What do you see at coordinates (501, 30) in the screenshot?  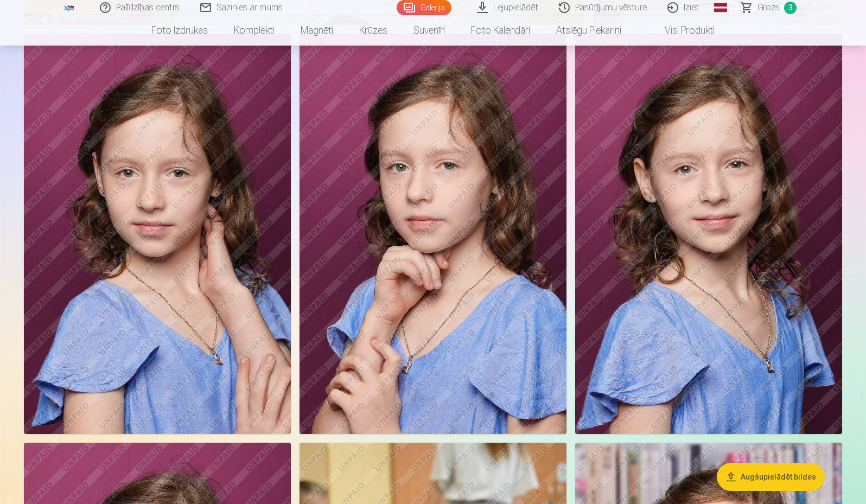 I see `a: Foto kalendāri` at bounding box center [501, 30].